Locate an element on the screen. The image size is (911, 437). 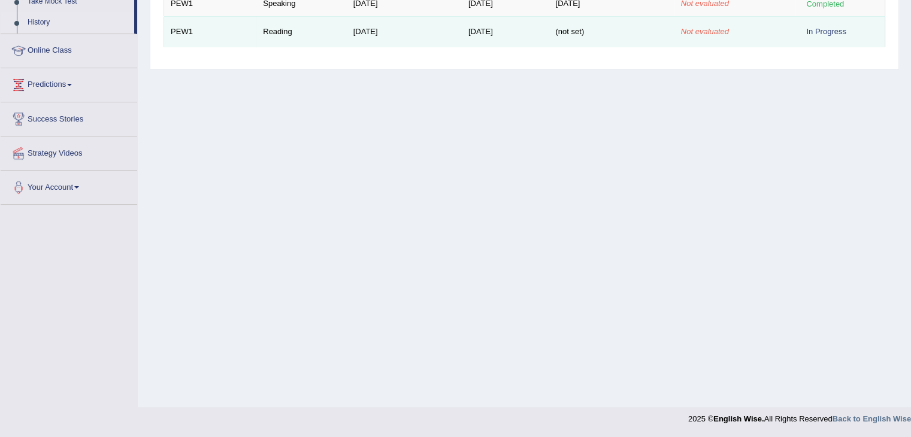
a: Predictions is located at coordinates (69, 83).